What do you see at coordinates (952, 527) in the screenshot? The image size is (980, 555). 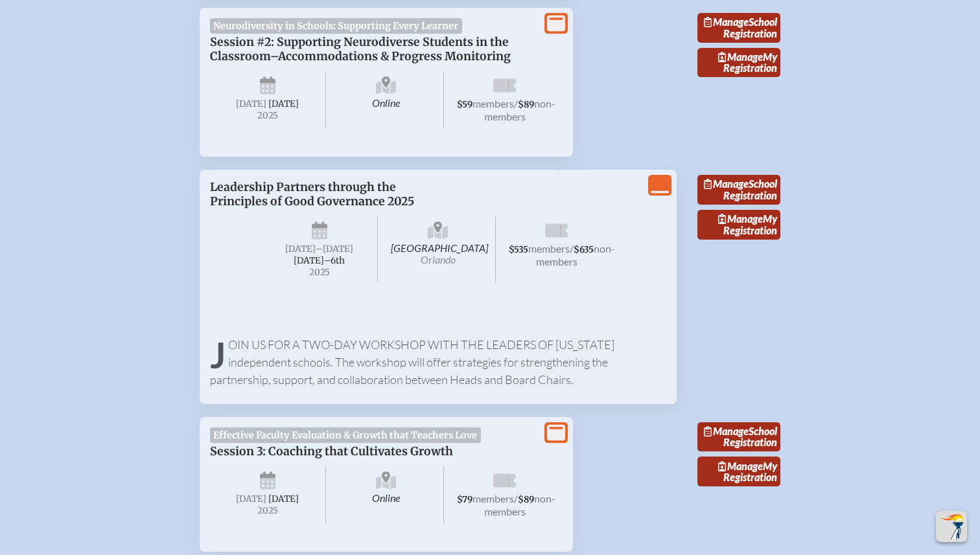 I see `button: Scroll Top` at bounding box center [952, 527].